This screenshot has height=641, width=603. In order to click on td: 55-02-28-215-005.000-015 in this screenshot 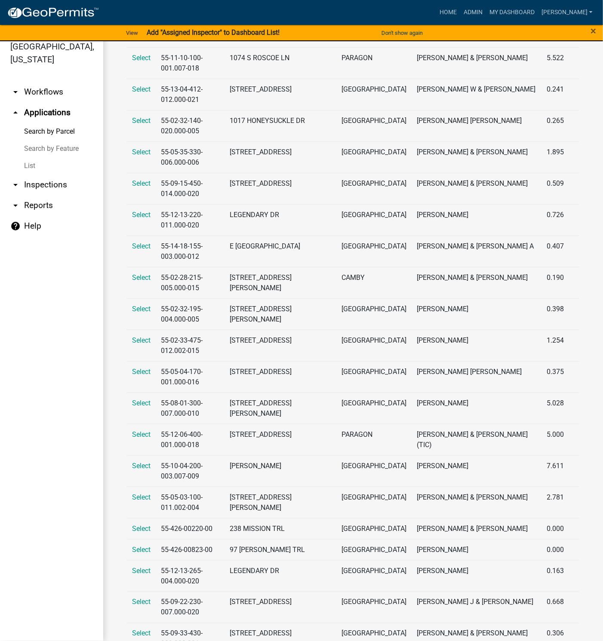, I will do `click(190, 283)`.